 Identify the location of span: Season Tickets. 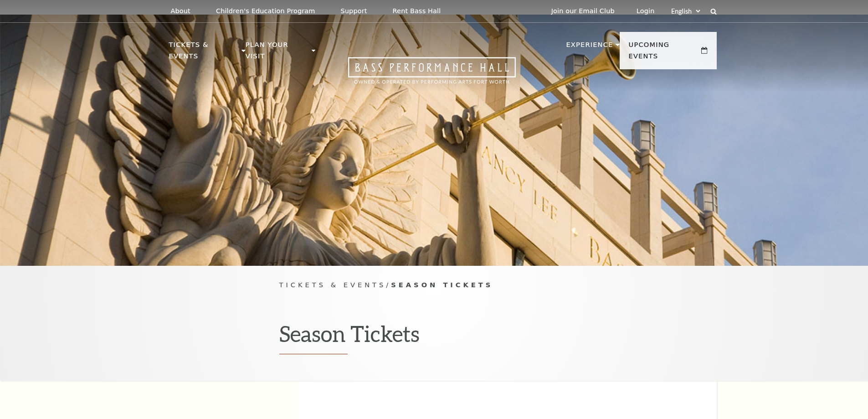
(442, 284).